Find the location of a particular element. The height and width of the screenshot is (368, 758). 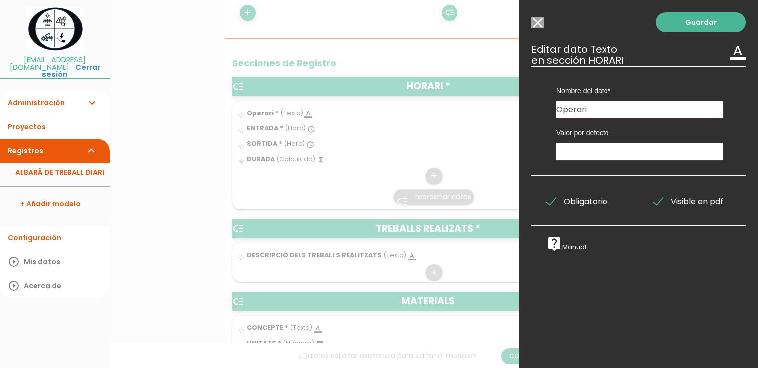

span: Visible en pdf is located at coordinates (688, 201).